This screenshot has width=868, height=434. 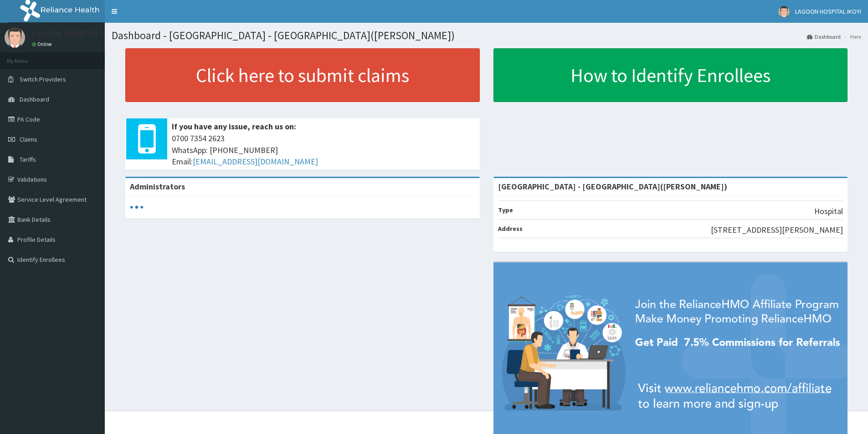 What do you see at coordinates (43, 44) in the screenshot?
I see `a: Online` at bounding box center [43, 44].